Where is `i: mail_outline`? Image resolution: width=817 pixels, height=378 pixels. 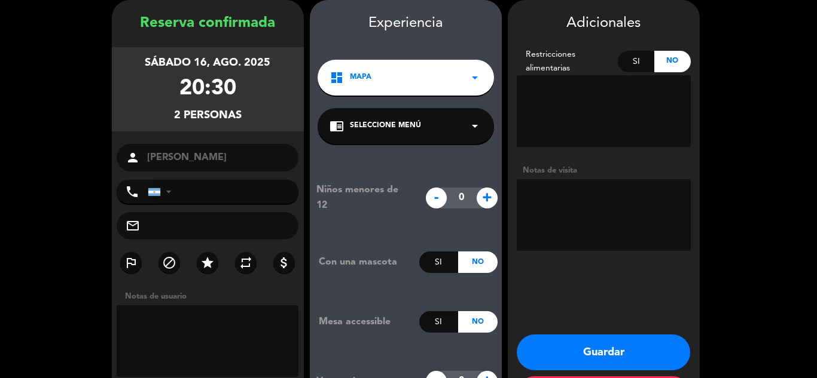
i: mail_outline is located at coordinates (133, 226).